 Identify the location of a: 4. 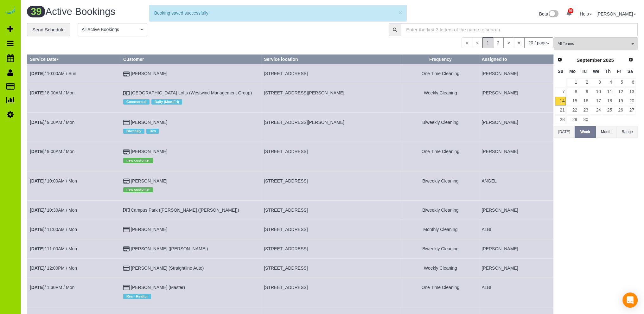
(608, 83).